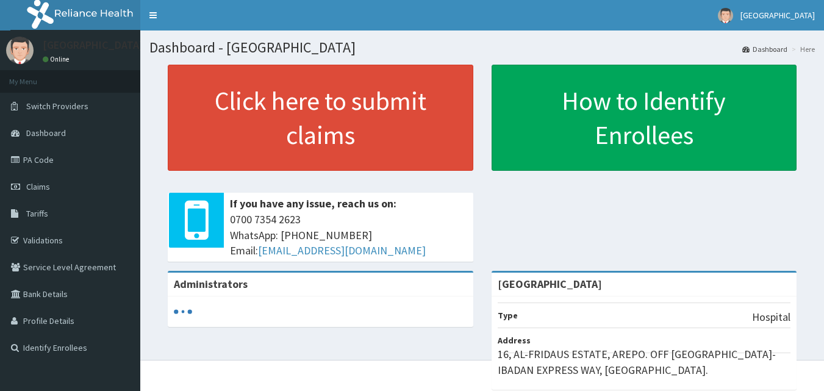  I want to click on a: How to Identify Enrollees, so click(644, 118).